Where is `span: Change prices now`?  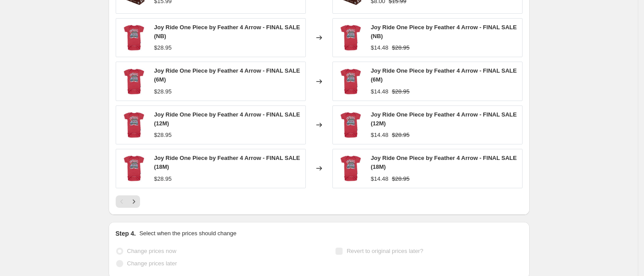 span: Change prices now is located at coordinates (152, 251).